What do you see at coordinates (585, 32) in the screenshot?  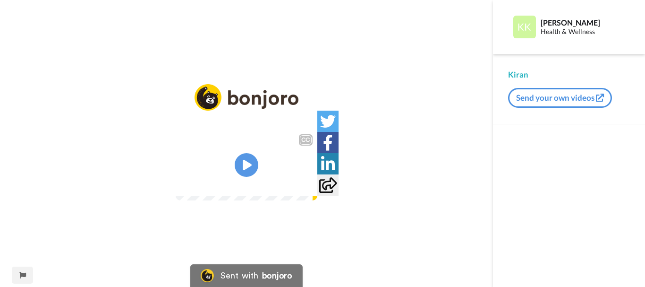 I see `div: Health & Wellness` at bounding box center [585, 32].